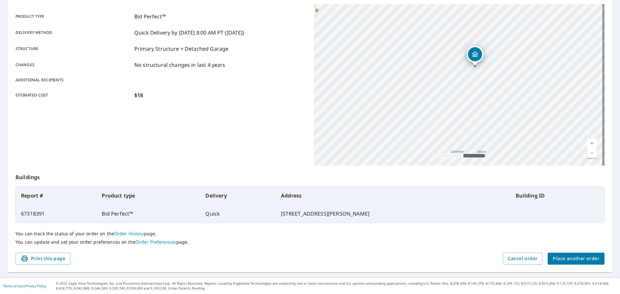  I want to click on a: Order Preferences, so click(156, 242).